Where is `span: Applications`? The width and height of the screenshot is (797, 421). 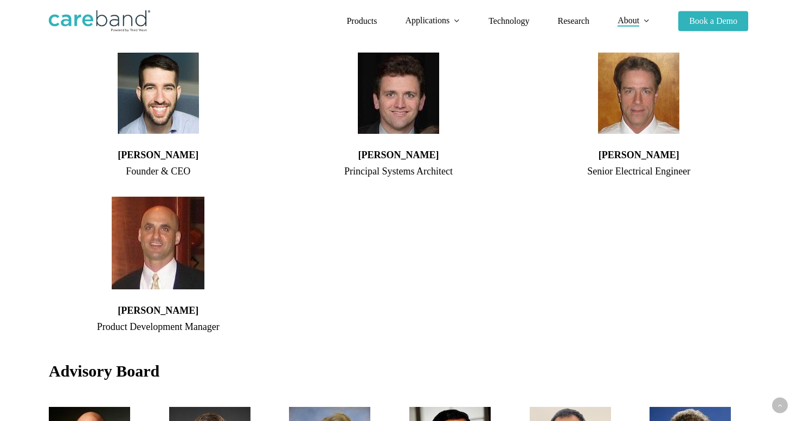
span: Applications is located at coordinates (427, 20).